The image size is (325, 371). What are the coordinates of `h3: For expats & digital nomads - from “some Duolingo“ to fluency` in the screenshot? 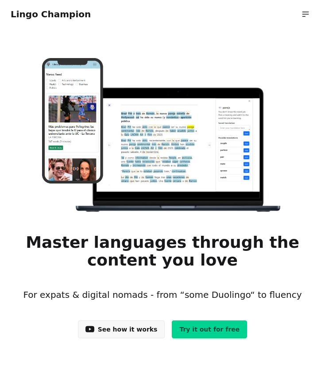 It's located at (163, 295).